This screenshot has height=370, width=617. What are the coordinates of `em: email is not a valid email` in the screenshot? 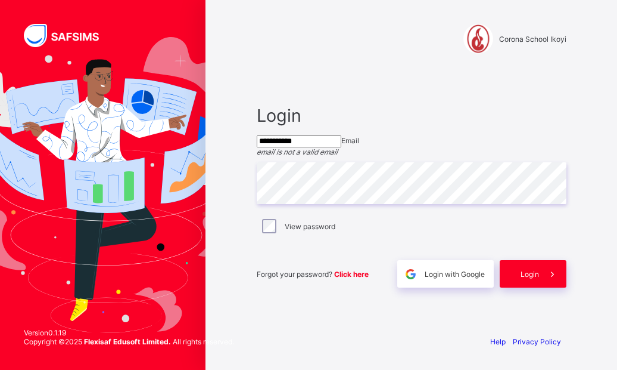 It's located at (297, 151).